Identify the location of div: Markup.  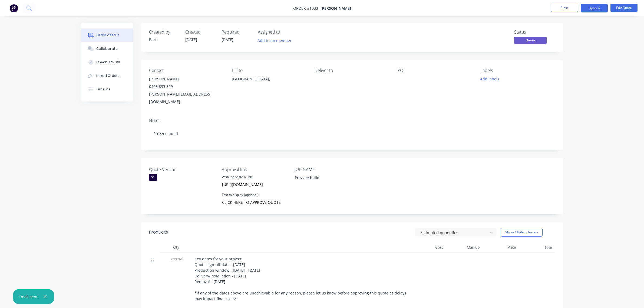
(463, 247).